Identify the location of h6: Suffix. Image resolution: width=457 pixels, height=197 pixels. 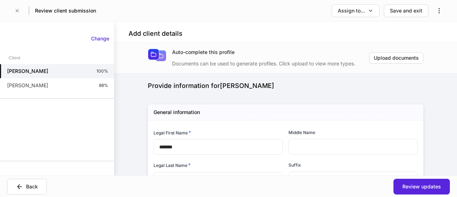
(294, 164).